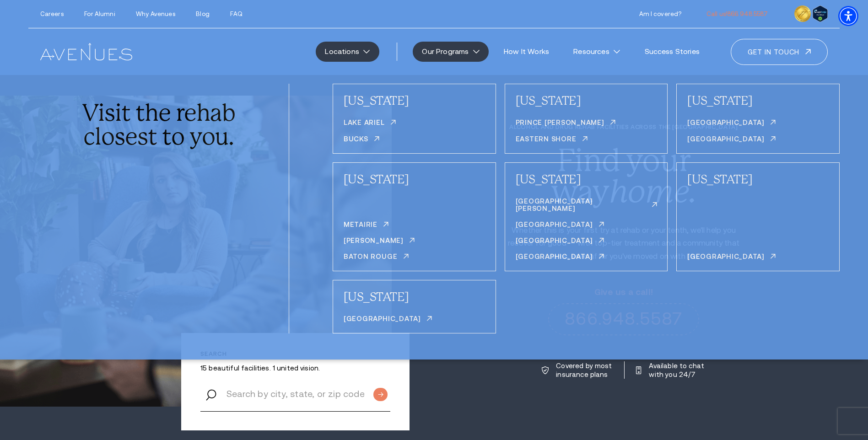  I want to click on a: Verify Approval for www.avenuesrecovery.com - open in a new tab, so click(820, 12).